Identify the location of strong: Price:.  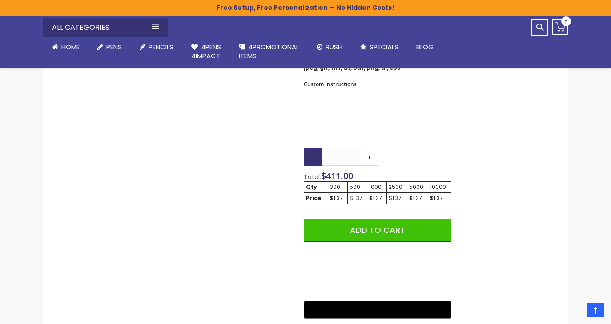
(315, 198).